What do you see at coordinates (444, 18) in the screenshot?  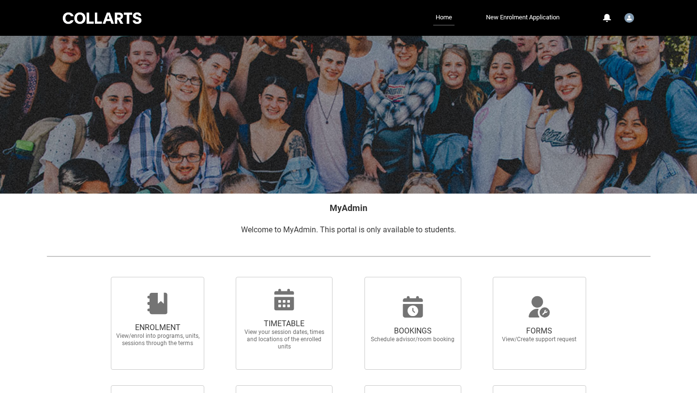 I see `a: Home` at bounding box center [444, 18].